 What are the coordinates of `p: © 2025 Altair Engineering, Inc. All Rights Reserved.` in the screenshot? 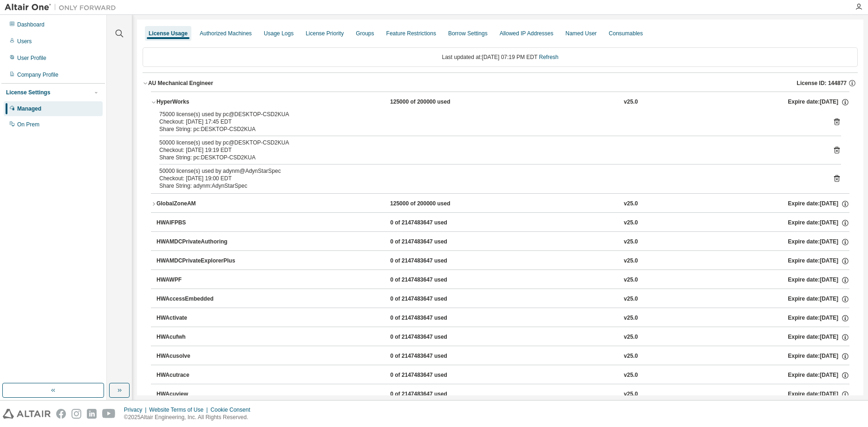 It's located at (190, 417).